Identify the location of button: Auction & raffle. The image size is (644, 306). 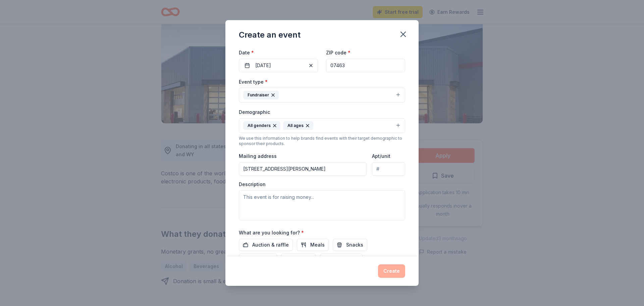
(266, 244).